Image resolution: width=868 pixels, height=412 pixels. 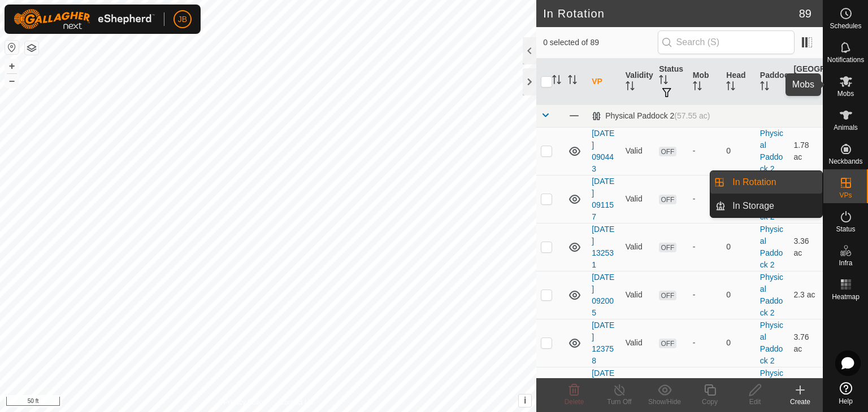 What do you see at coordinates (32, 48) in the screenshot?
I see `button: Map Layers` at bounding box center [32, 48].